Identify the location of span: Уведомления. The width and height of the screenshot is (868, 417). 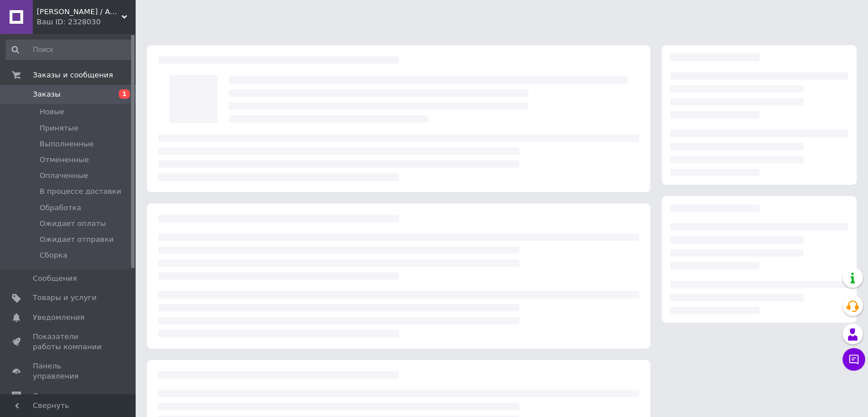
(58, 318).